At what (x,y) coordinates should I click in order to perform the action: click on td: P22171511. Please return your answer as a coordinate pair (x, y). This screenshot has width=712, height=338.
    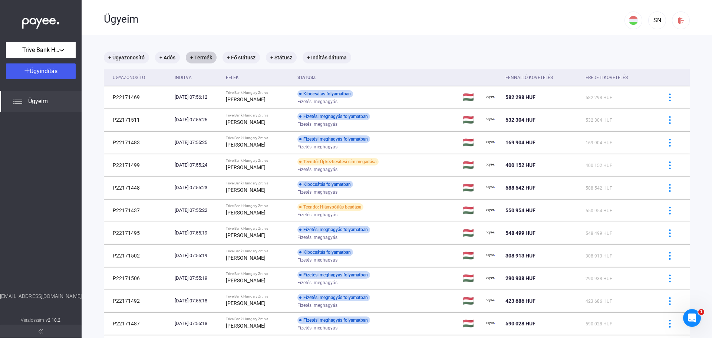
    Looking at the image, I should click on (138, 120).